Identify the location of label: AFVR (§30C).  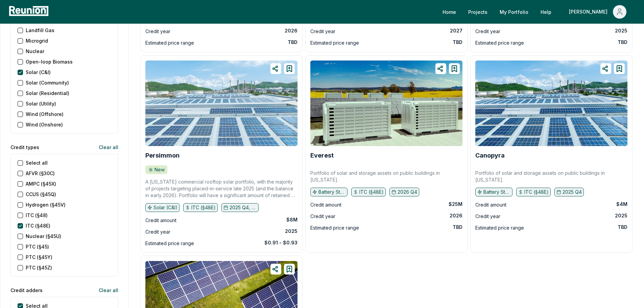
(40, 173).